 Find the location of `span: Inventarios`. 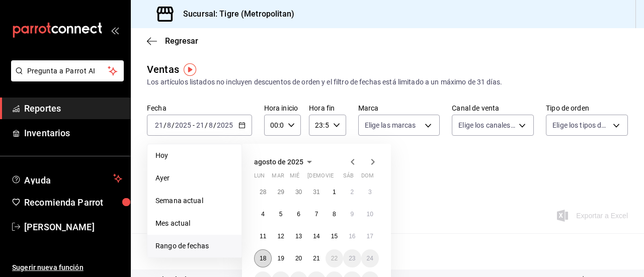

span: Inventarios is located at coordinates (73, 132).